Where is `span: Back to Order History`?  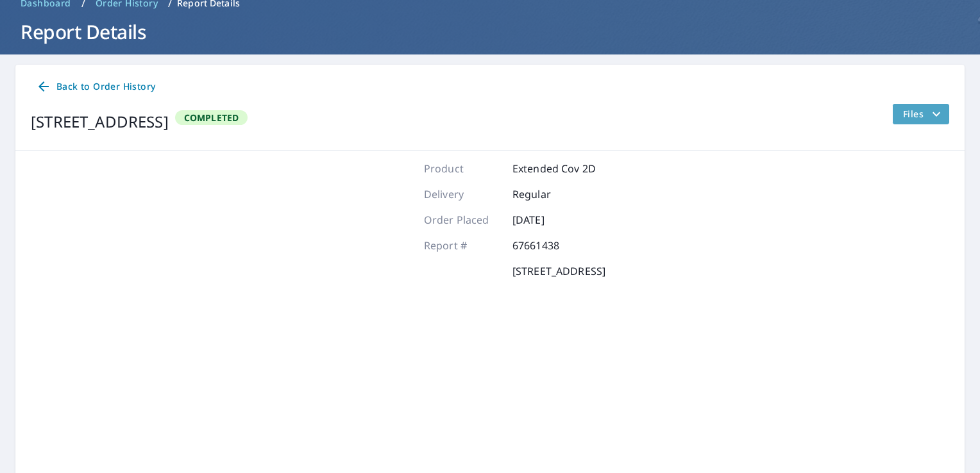
span: Back to Order History is located at coordinates (95, 87).